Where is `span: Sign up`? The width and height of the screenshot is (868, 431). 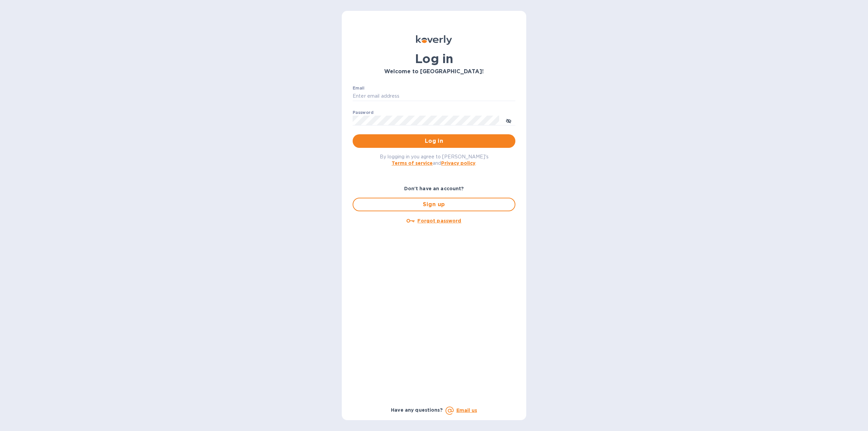
span: Sign up is located at coordinates (434, 204).